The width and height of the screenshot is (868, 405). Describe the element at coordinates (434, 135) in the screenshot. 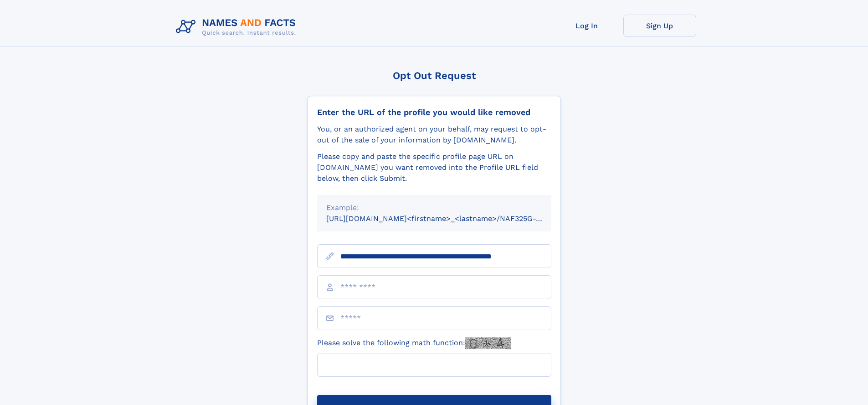

I see `div: You, or an authorized agent on your behalf, may request to opt-out of the sale of your informatio...` at that location.